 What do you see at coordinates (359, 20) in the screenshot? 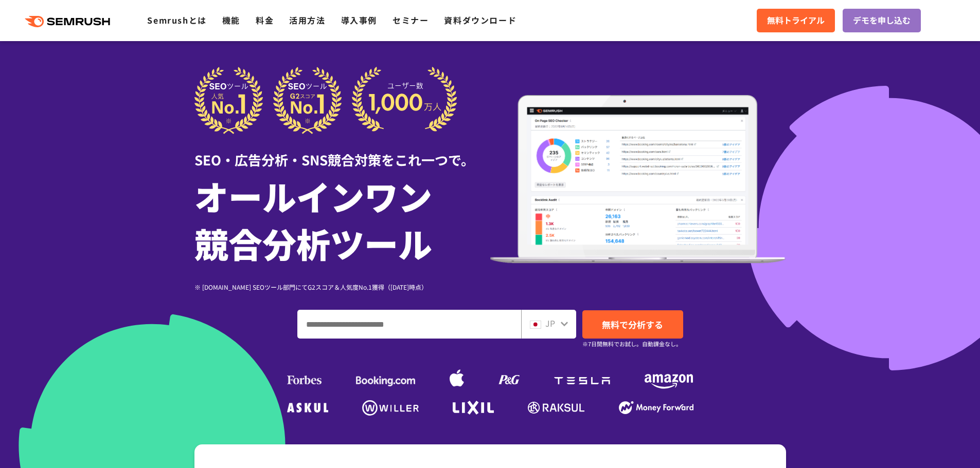
I see `a: 導入事例` at bounding box center [359, 20].